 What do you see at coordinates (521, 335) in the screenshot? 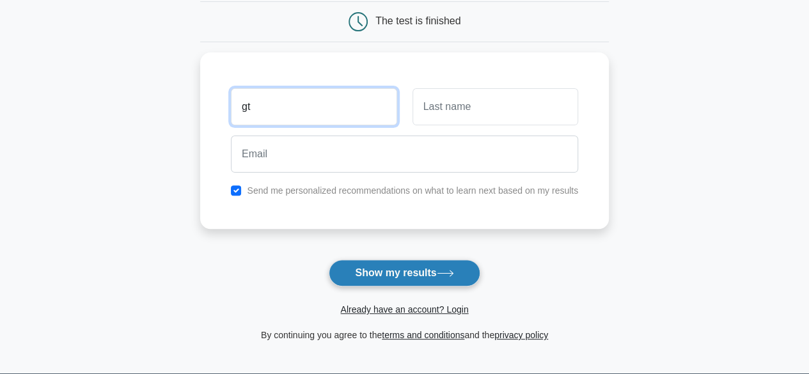
I see `a: privacy policy` at bounding box center [521, 335].